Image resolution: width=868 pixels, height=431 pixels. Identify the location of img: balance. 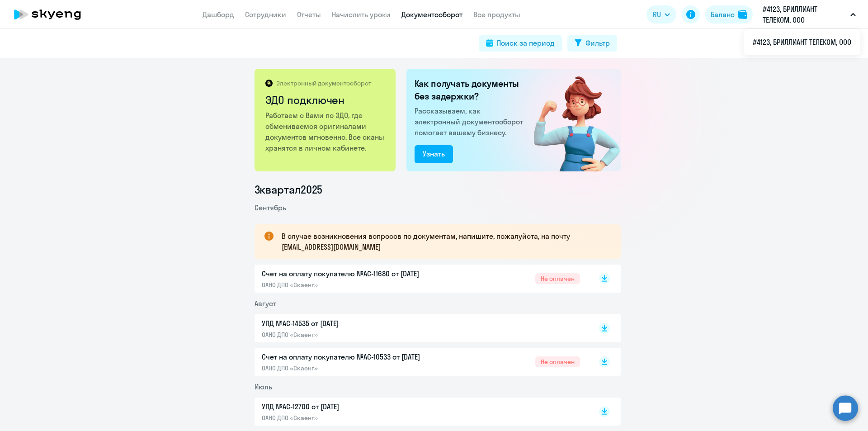
(742, 14).